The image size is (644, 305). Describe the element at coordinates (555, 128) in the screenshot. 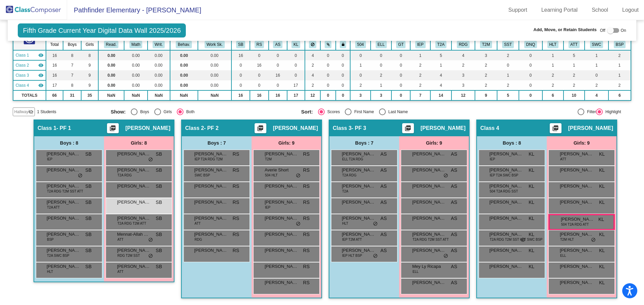

I see `button: Print Students Details` at that location.